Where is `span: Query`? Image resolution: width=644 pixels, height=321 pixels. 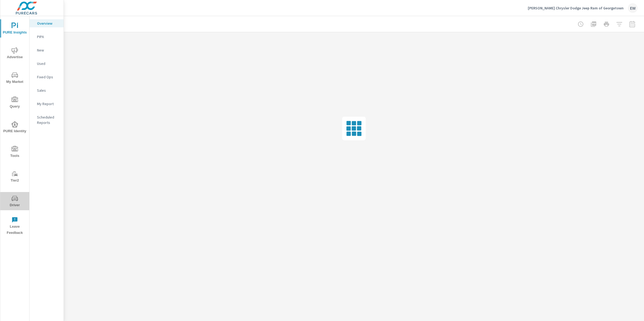 span: Query is located at coordinates (15, 103).